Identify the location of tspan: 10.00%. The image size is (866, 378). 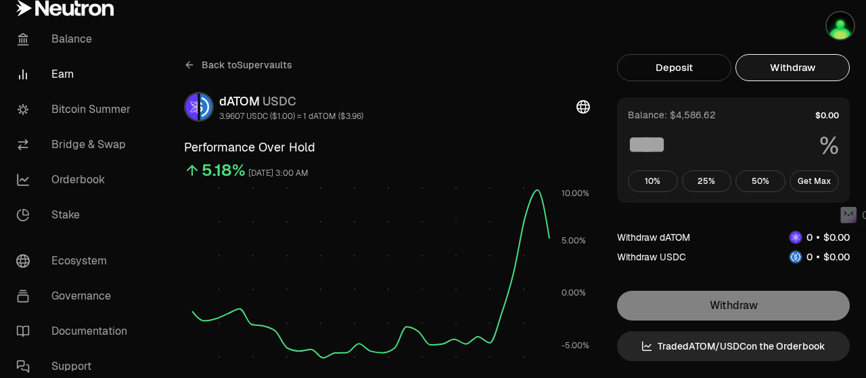
(575, 194).